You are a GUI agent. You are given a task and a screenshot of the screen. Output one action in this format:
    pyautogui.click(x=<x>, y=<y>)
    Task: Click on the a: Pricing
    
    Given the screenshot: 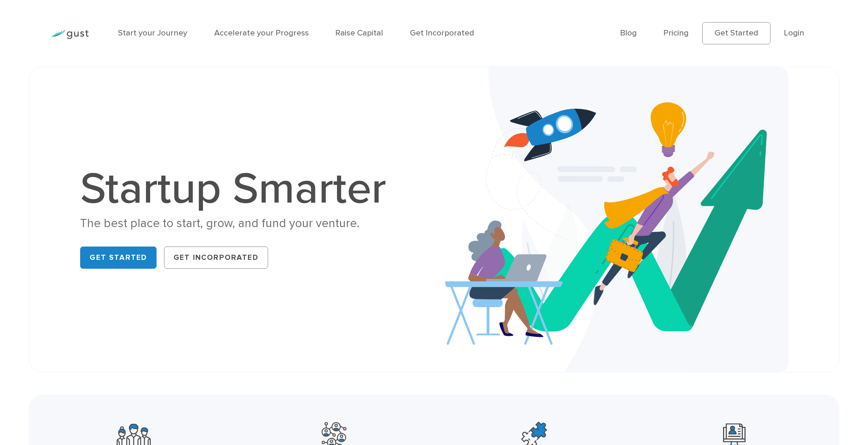 What is the action you would take?
    pyautogui.click(x=676, y=33)
    